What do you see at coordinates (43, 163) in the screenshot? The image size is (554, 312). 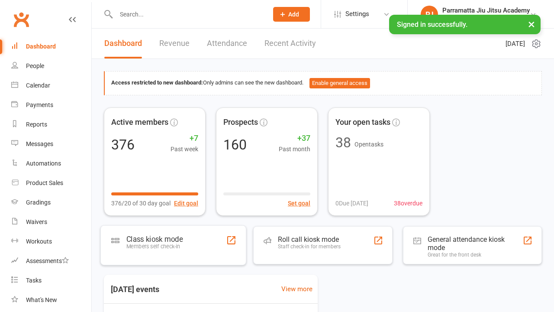 I see `div: Automations` at bounding box center [43, 163].